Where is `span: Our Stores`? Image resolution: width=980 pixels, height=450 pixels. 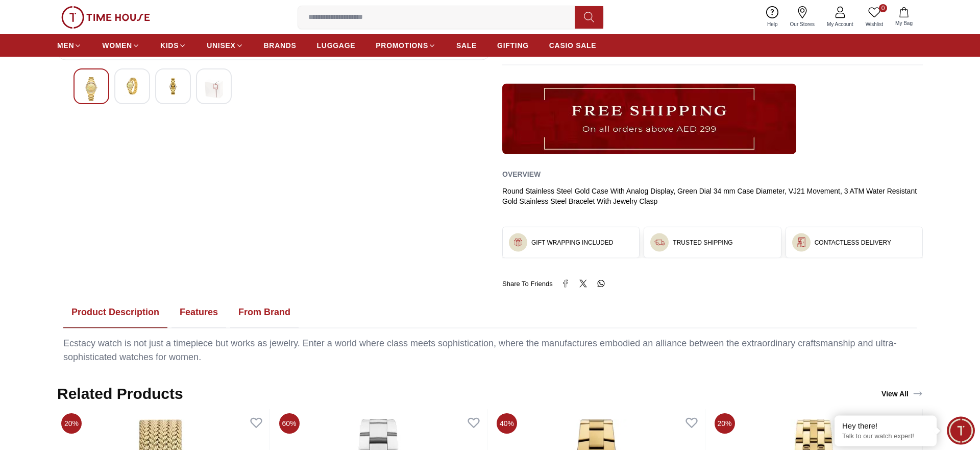
span: Our Stores is located at coordinates (803, 24).